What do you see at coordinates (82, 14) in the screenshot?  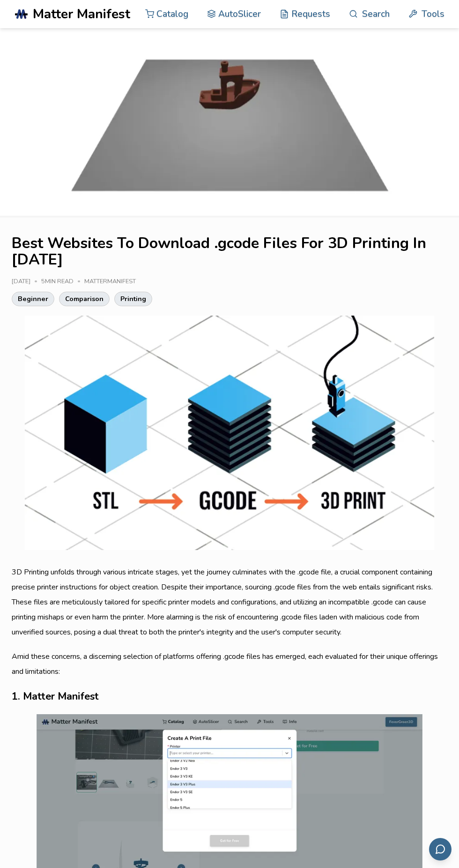 I see `span: Matter Manifest` at bounding box center [82, 14].